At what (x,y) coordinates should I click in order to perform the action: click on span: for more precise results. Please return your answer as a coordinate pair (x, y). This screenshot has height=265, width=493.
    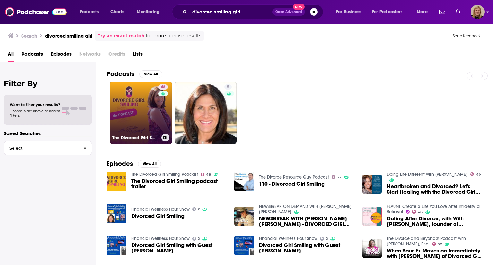
    Looking at the image, I should click on (173, 36).